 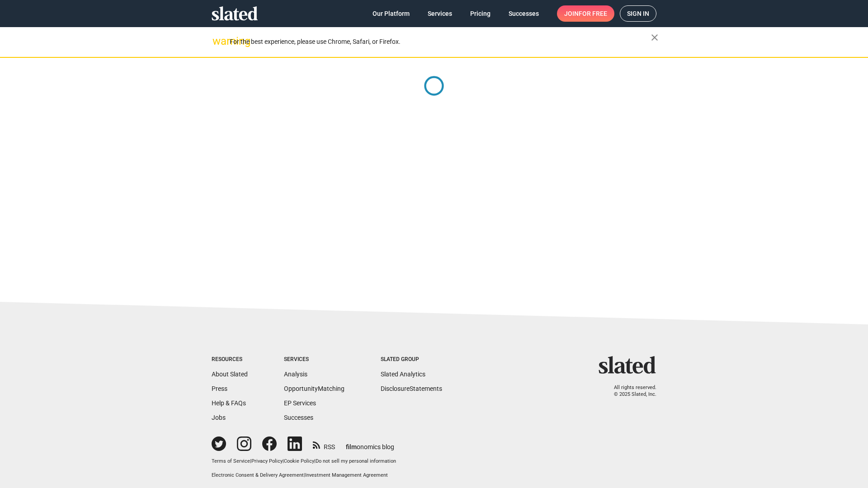 I want to click on span: Join, so click(x=586, y=14).